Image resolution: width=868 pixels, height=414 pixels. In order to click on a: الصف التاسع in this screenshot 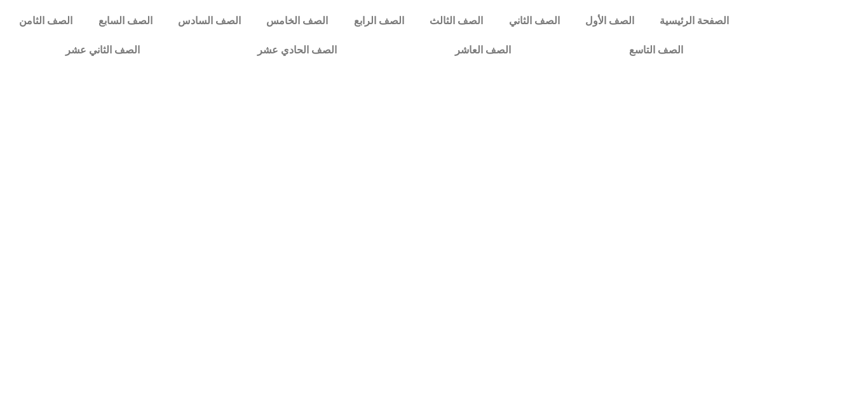, I will do `click(656, 50)`.